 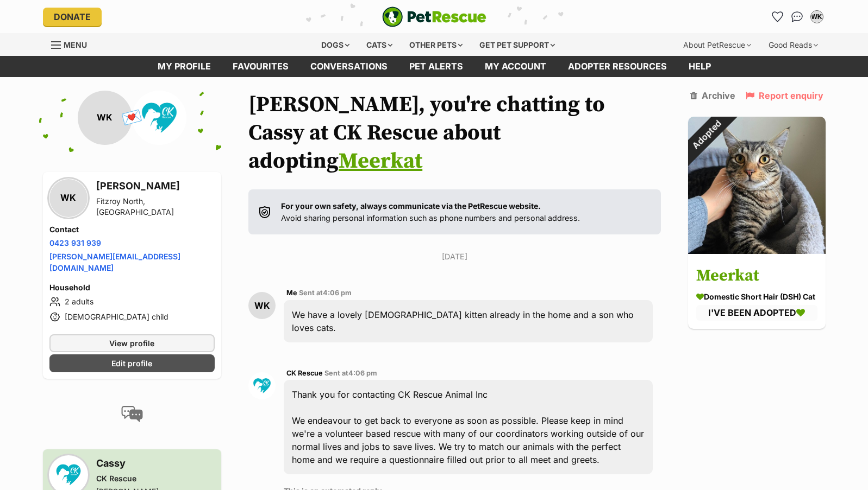 I want to click on a: Adopted, so click(x=756, y=251).